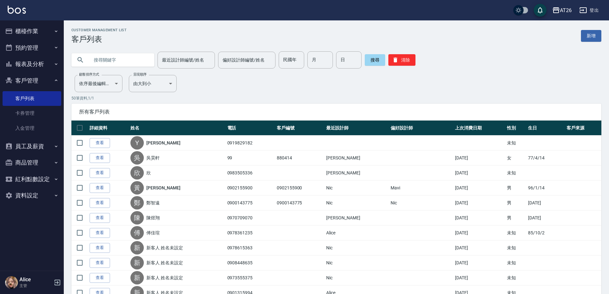 The image size is (609, 294). What do you see at coordinates (250, 128) in the screenshot?
I see `th: 電話` at bounding box center [250, 128].